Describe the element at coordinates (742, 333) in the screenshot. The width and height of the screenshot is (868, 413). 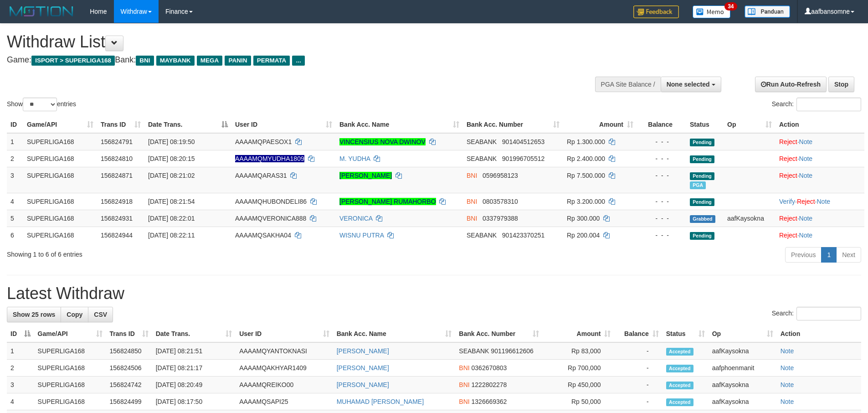
I see `th: Op: activate to sort column ascending` at that location.